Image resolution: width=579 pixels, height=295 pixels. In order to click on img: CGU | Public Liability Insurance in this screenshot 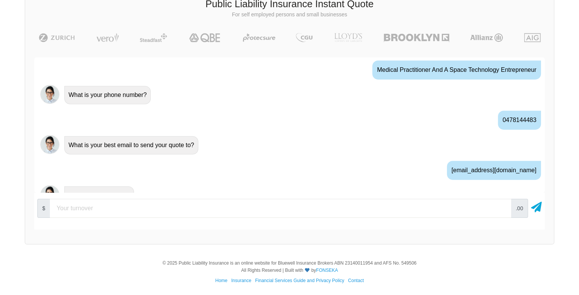, I will do `click(304, 38)`.